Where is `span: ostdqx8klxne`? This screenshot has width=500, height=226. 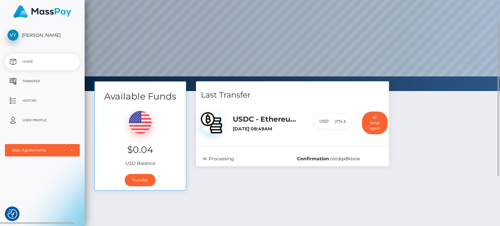 span: ostdqx8klxne is located at coordinates (345, 159).